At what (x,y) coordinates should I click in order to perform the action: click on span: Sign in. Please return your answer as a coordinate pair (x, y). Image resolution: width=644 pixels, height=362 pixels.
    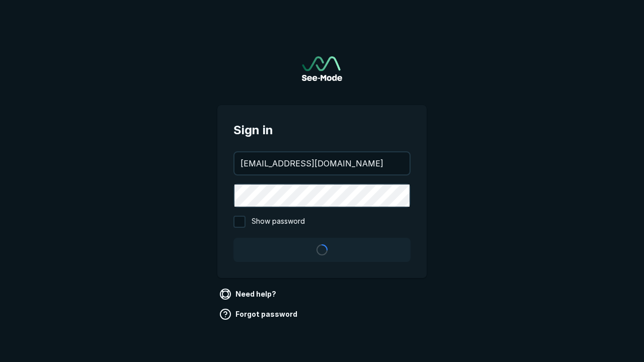
    Looking at the image, I should click on (322, 130).